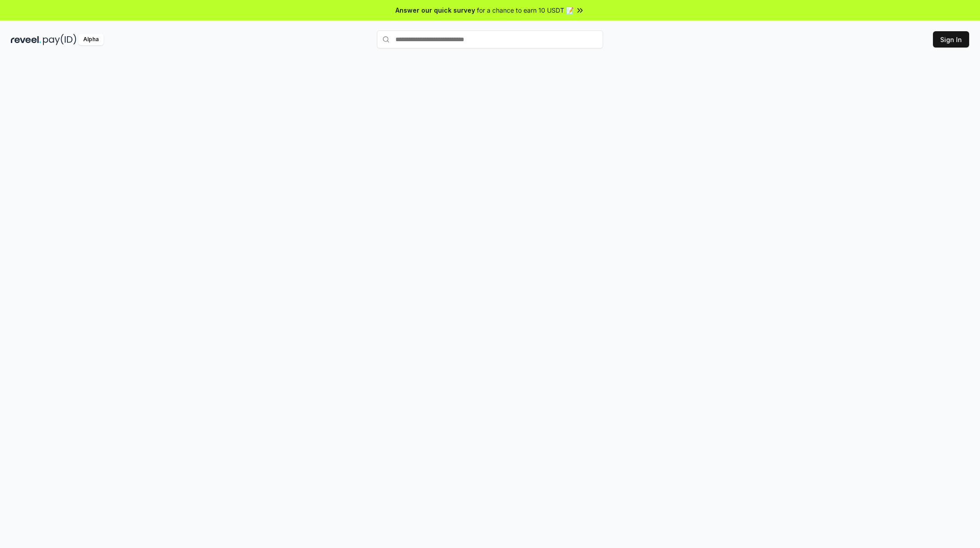 The image size is (980, 548). Describe the element at coordinates (26, 39) in the screenshot. I see `img: reveel_dark` at that location.